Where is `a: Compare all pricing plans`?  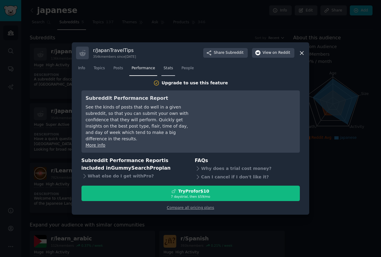
a: Compare all pricing plans is located at coordinates (190, 208).